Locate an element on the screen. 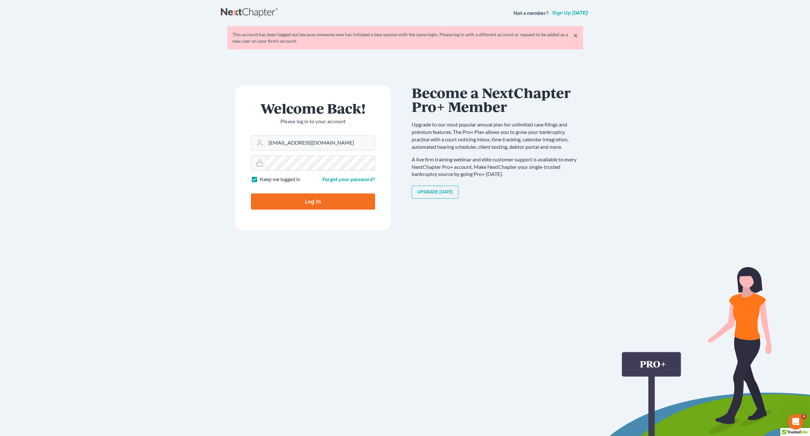 This screenshot has height=436, width=810. h1: Welcome Back! is located at coordinates (313, 108).